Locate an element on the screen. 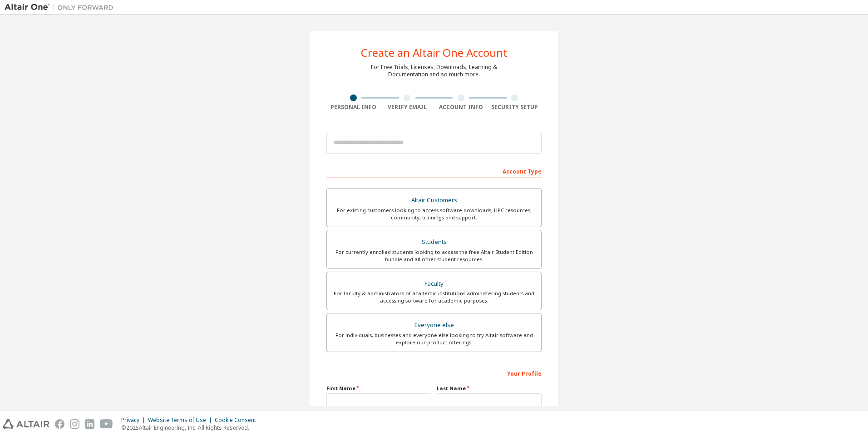 This screenshot has width=868, height=437. img: linkedin.svg is located at coordinates (89, 423).